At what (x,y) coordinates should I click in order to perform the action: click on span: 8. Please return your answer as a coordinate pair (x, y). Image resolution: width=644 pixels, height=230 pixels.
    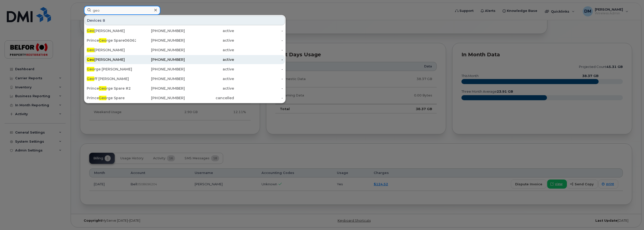
    Looking at the image, I should click on (104, 20).